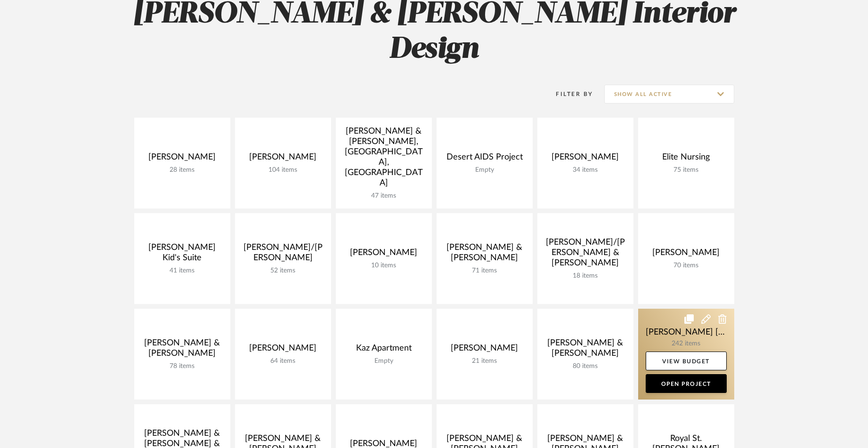  Describe the element at coordinates (183, 271) in the screenshot. I see `div: 41 items` at that location.